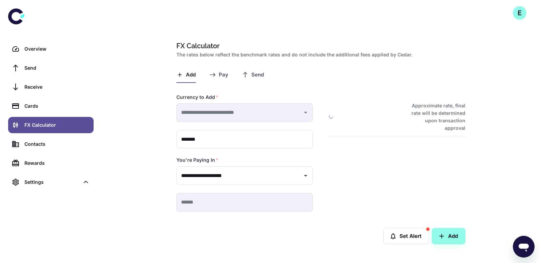  Describe the element at coordinates (197, 160) in the screenshot. I see `label: You're Paying In` at that location.